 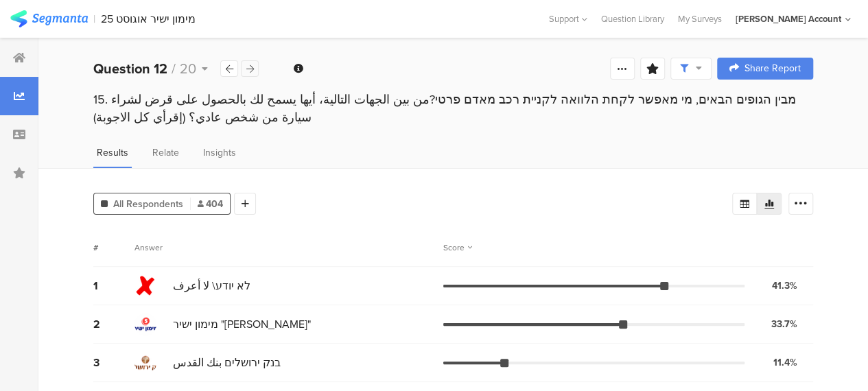 I want to click on div: 33.7%, so click(x=784, y=324).